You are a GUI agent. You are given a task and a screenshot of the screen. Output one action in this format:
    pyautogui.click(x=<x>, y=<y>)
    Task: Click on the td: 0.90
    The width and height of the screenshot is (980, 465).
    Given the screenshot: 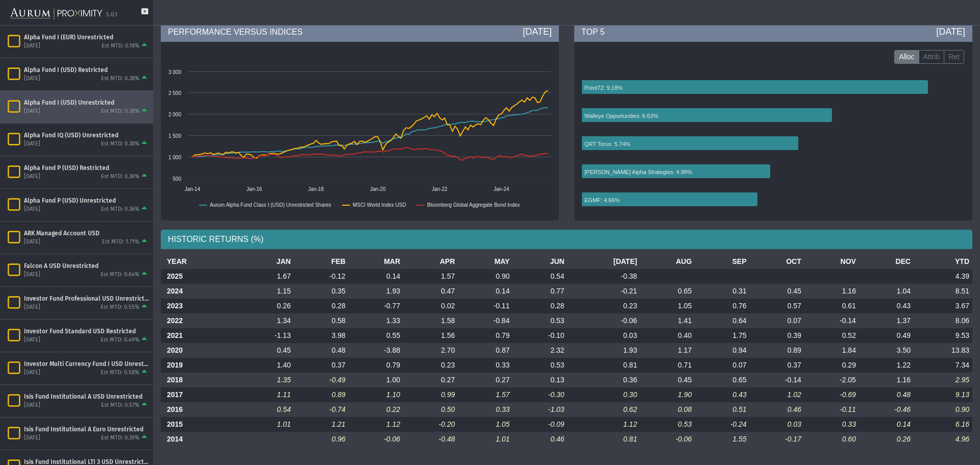 What is the action you would take?
    pyautogui.click(x=943, y=410)
    